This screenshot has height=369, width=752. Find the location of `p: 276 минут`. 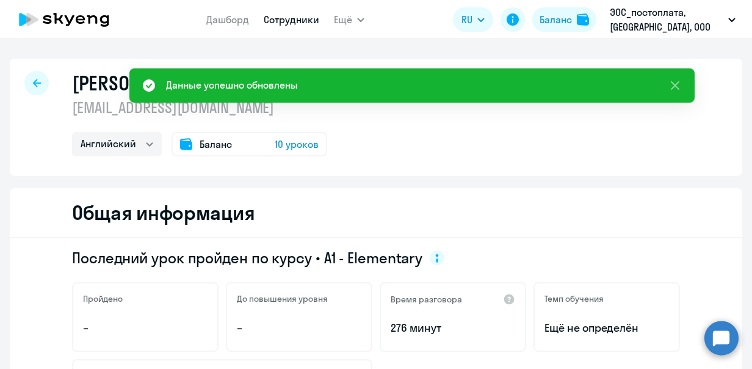

p: 276 минут is located at coordinates (453, 328).